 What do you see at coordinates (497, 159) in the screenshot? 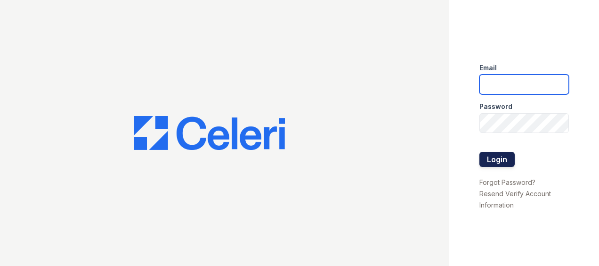
I see `button: Login` at bounding box center [497, 159].